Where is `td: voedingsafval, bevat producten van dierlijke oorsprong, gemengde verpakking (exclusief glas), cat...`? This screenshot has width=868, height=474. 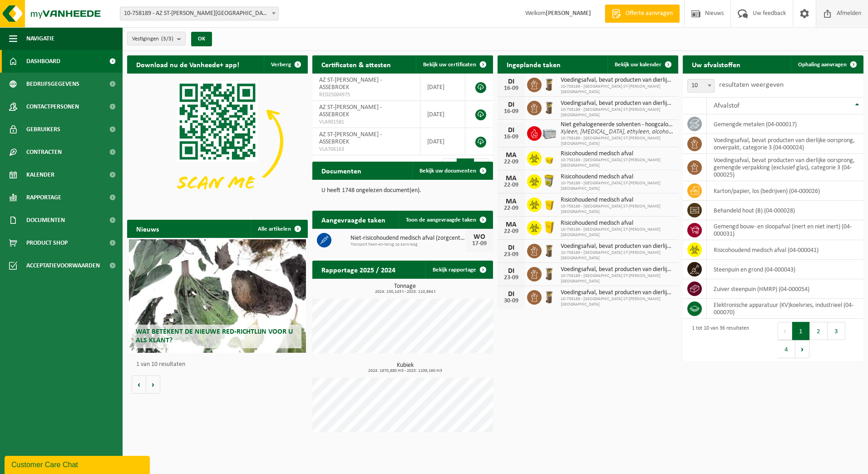 td: voedingsafval, bevat producten van dierlijke oorsprong, gemengde verpakking (exclusief glas), cat... is located at coordinates (785, 167).